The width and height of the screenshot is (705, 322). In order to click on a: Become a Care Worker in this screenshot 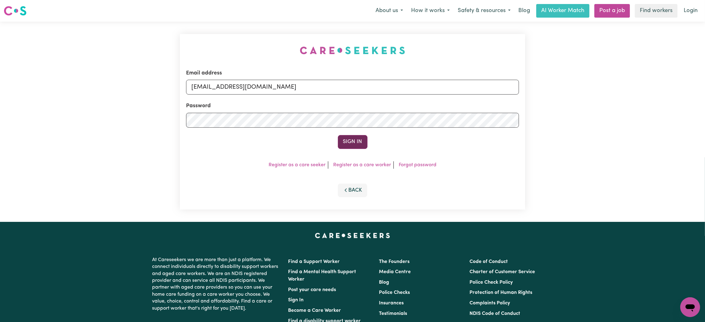, I will do `click(314, 310)`.